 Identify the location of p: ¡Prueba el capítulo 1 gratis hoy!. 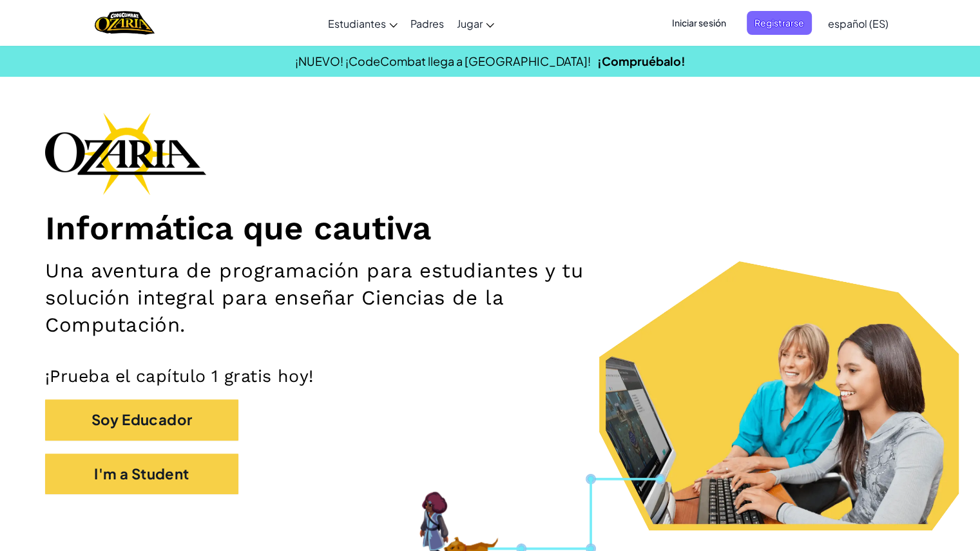
(490, 376).